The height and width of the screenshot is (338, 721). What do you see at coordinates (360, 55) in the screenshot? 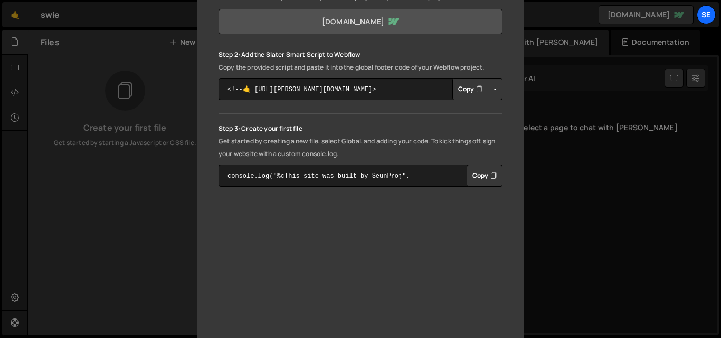
I see `p: Step 2: Add the Slater Smart Script to Webflow` at bounding box center [360, 55].